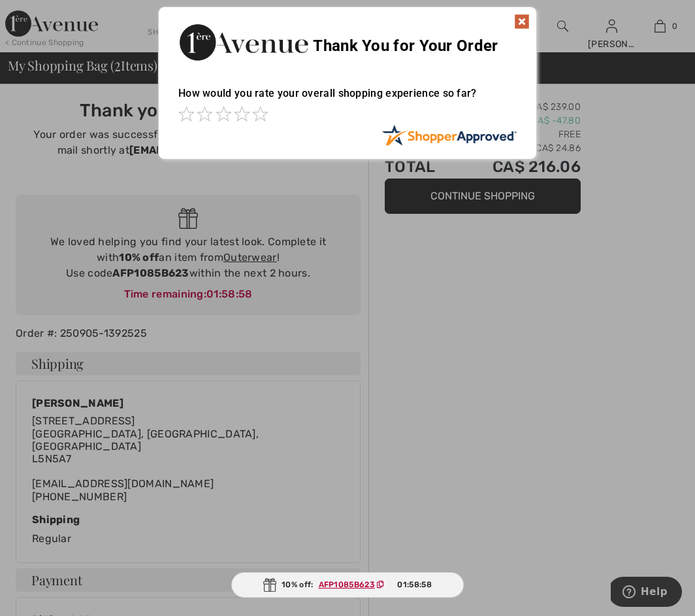 The height and width of the screenshot is (616, 695). I want to click on span: 01:58:58, so click(414, 585).